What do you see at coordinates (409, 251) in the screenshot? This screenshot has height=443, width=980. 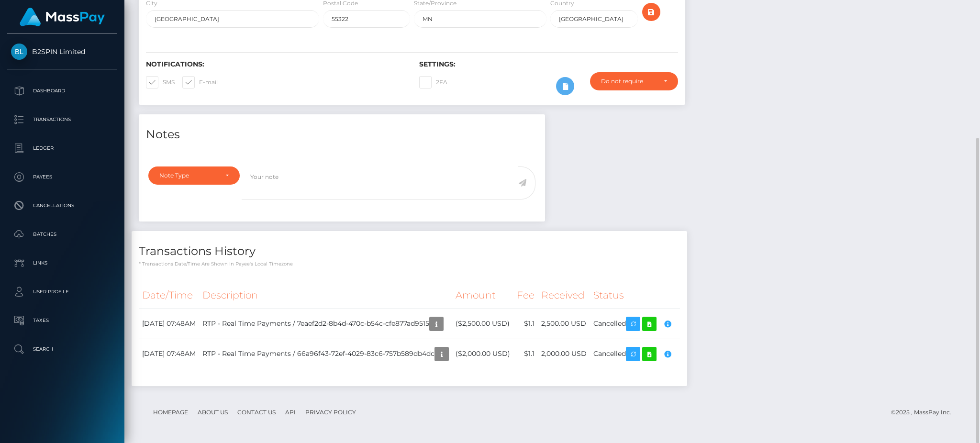 I see `h4: Transactions History` at bounding box center [409, 251].